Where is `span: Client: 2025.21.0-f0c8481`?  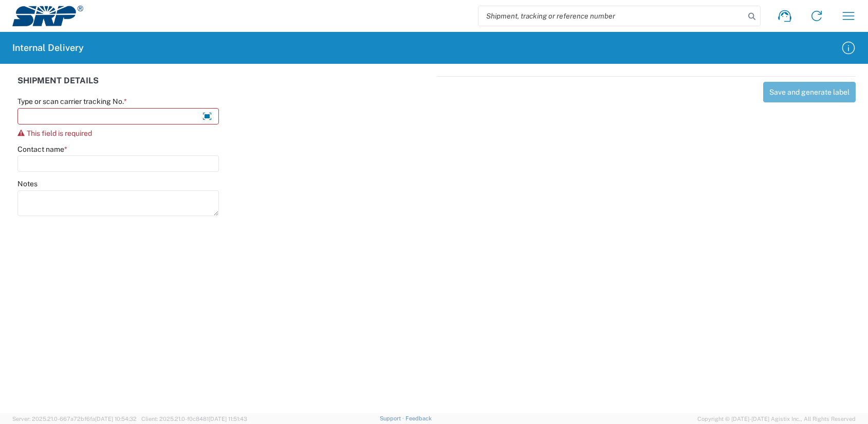 span: Client: 2025.21.0-f0c8481 is located at coordinates (194, 418).